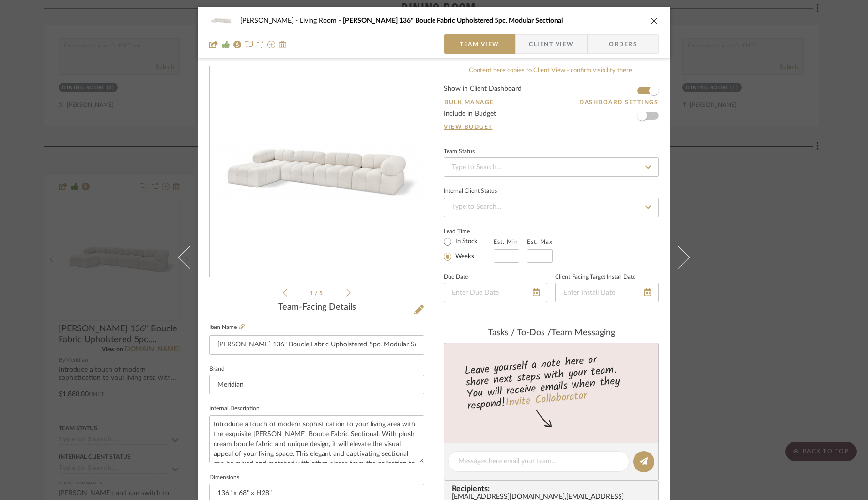  I want to click on span: Living Room, so click(321, 21).